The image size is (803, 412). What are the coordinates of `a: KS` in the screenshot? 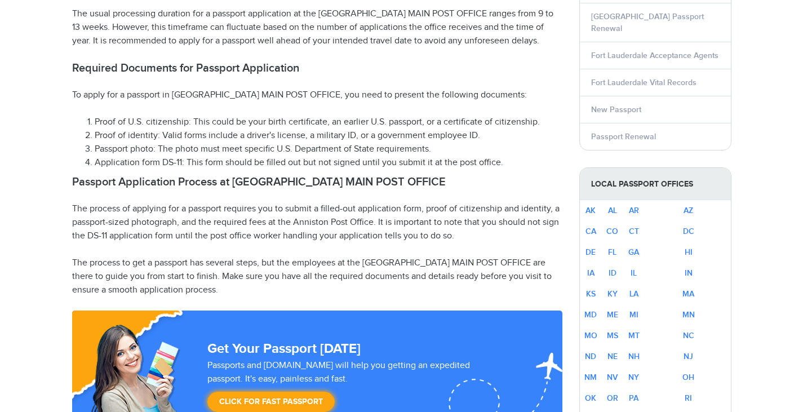 It's located at (591, 294).